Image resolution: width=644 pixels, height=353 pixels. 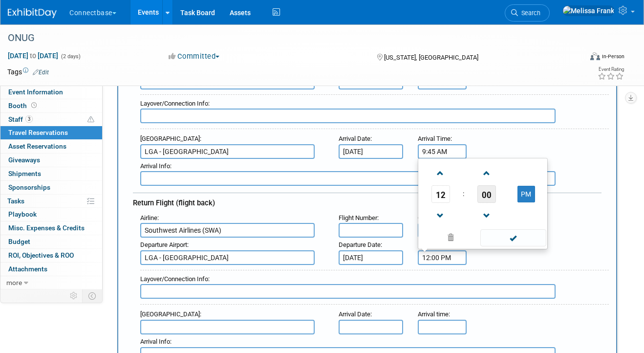 I want to click on a: Edit, so click(x=41, y=73).